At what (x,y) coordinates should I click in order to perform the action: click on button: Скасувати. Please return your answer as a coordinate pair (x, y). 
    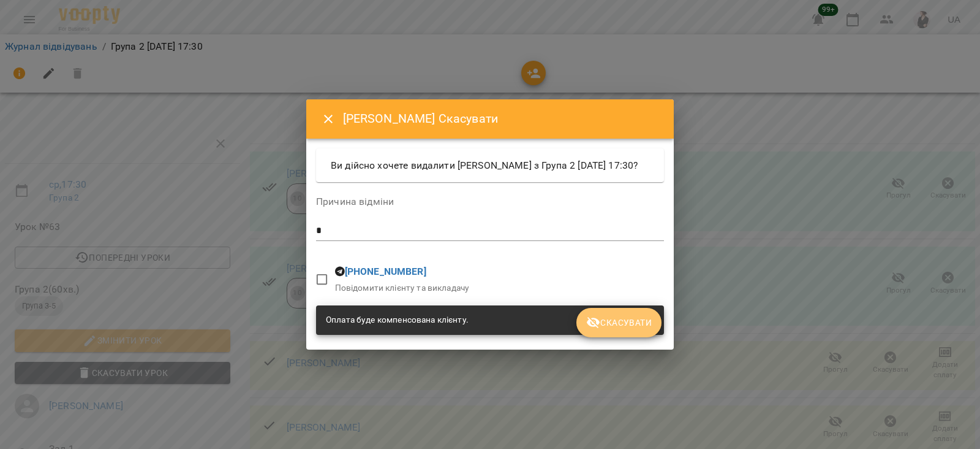
    Looking at the image, I should click on (618, 323).